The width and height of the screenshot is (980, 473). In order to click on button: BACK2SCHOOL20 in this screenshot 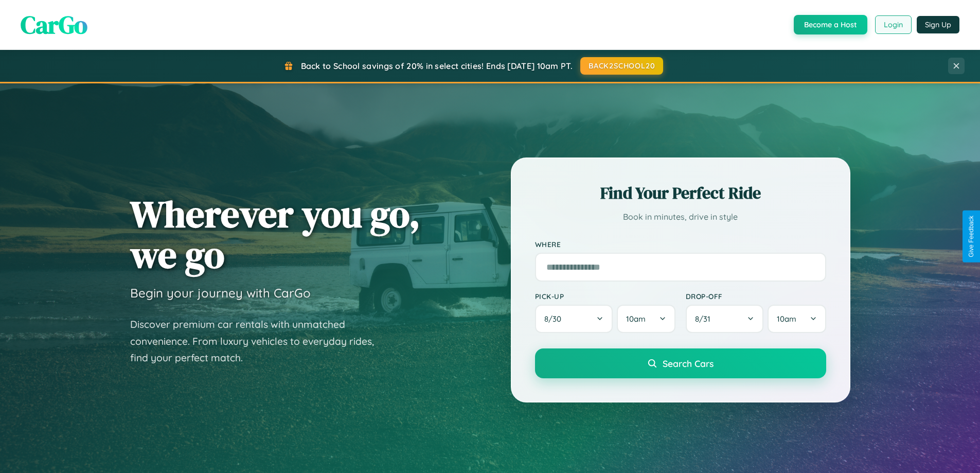, I will do `click(622, 66)`.